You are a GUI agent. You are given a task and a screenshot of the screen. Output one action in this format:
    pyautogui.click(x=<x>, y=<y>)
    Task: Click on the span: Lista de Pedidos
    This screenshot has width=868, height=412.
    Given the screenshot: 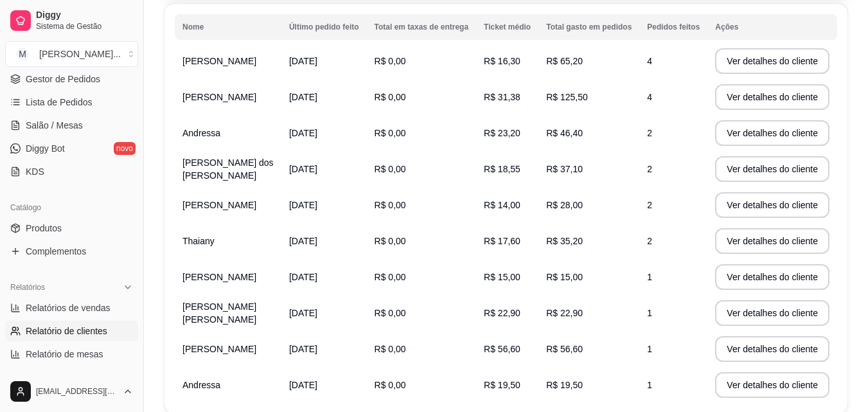 What is the action you would take?
    pyautogui.click(x=59, y=103)
    